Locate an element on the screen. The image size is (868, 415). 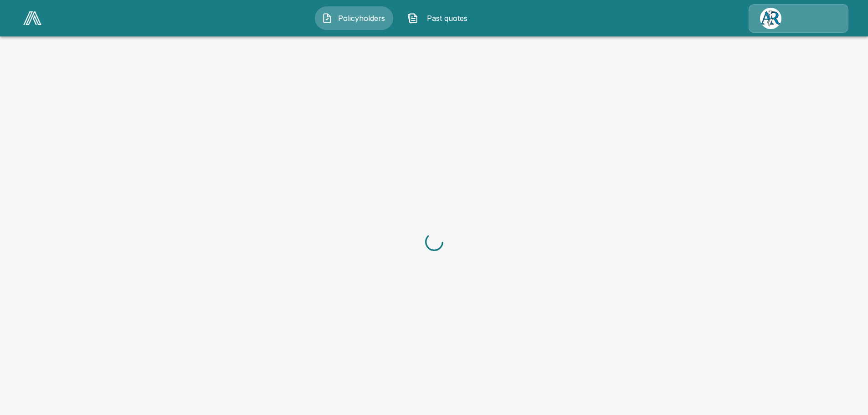
span: Policyholders is located at coordinates (361, 18).